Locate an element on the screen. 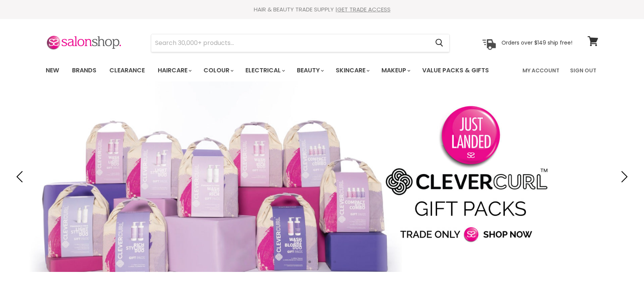 Image resolution: width=644 pixels, height=294 pixels. li: Page dot 3 is located at coordinates (326, 262).